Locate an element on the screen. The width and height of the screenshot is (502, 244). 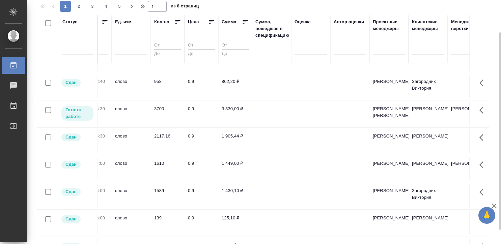
div: Кол-во is located at coordinates (162, 22).